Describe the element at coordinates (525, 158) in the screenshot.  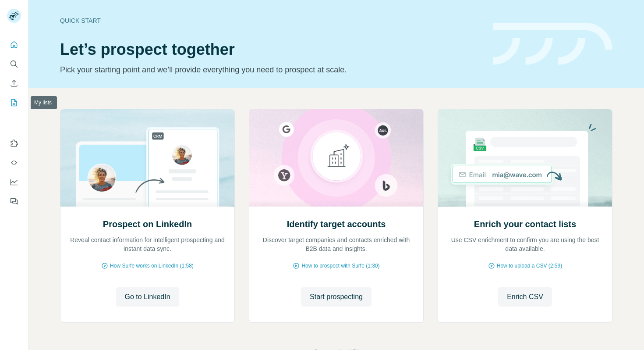
I see `img: Enrich your contact lists` at that location.